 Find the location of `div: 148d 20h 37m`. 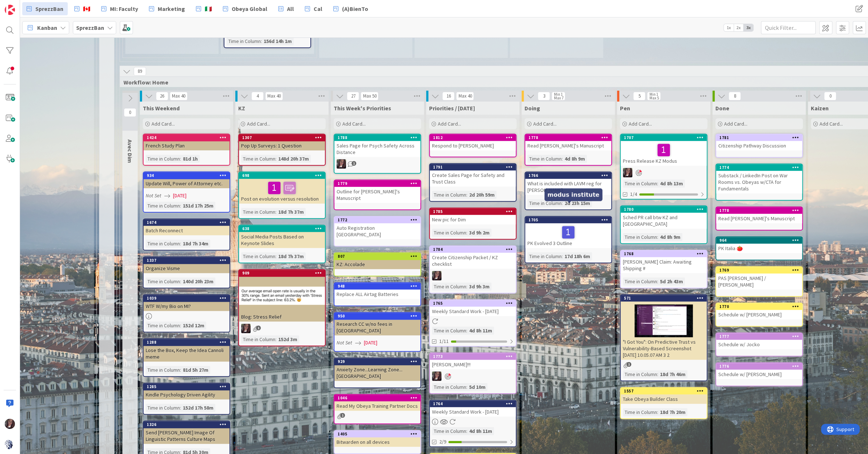

div: 148d 20h 37m is located at coordinates (294, 159).